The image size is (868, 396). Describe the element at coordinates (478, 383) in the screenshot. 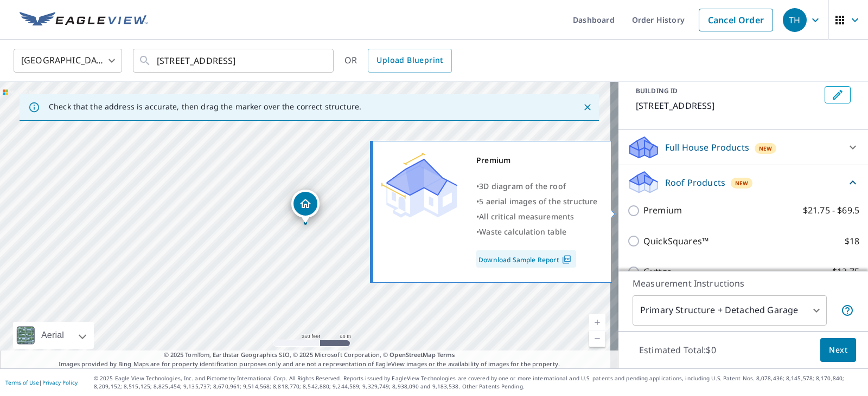

I see `p: © 2025 Eagle View Technologies, Inc. and Pictometry International Corp. All Rights Reserved. Repo...` at that location.